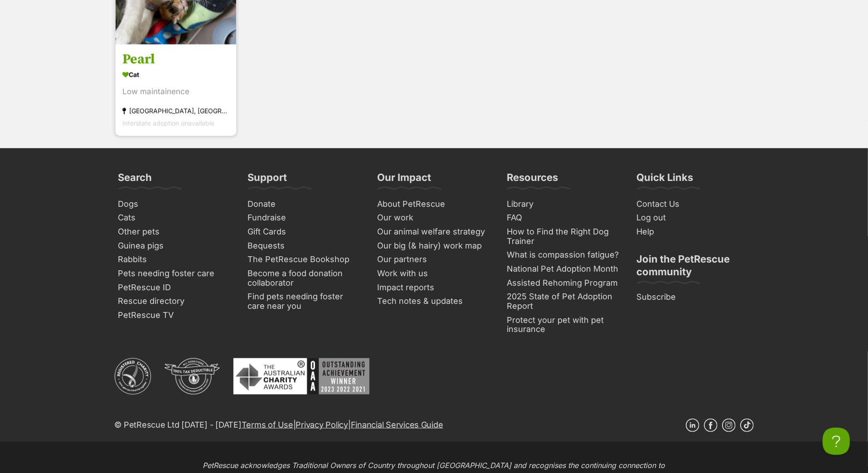 This screenshot has width=868, height=473. What do you see at coordinates (175, 301) in the screenshot?
I see `a: Rescue directory` at bounding box center [175, 301].